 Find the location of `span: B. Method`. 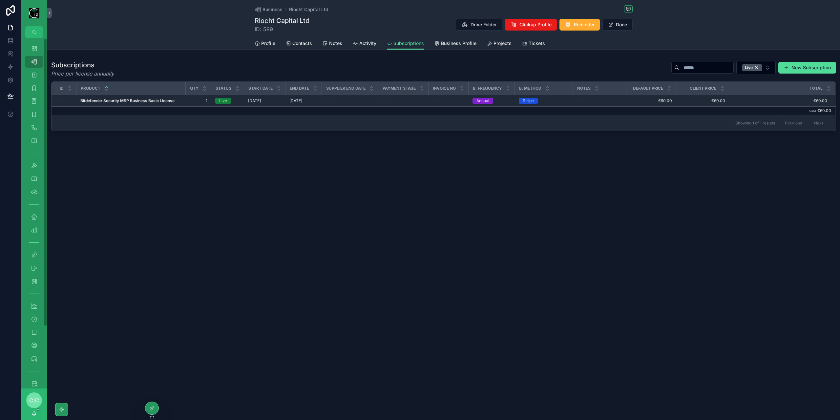

span: B. Method is located at coordinates (530, 88).